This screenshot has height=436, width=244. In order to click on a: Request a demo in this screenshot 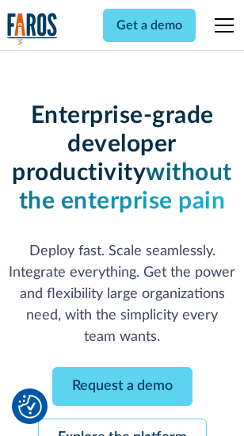, I will do `click(122, 386)`.